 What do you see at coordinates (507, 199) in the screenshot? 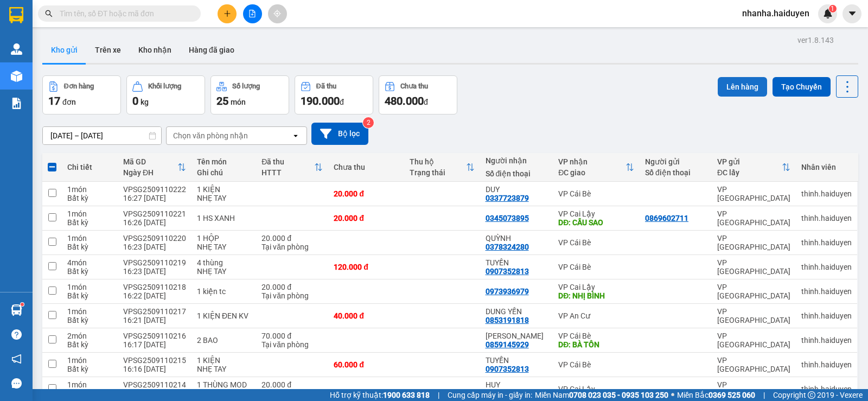
I see `div: 0337723879` at bounding box center [507, 199].